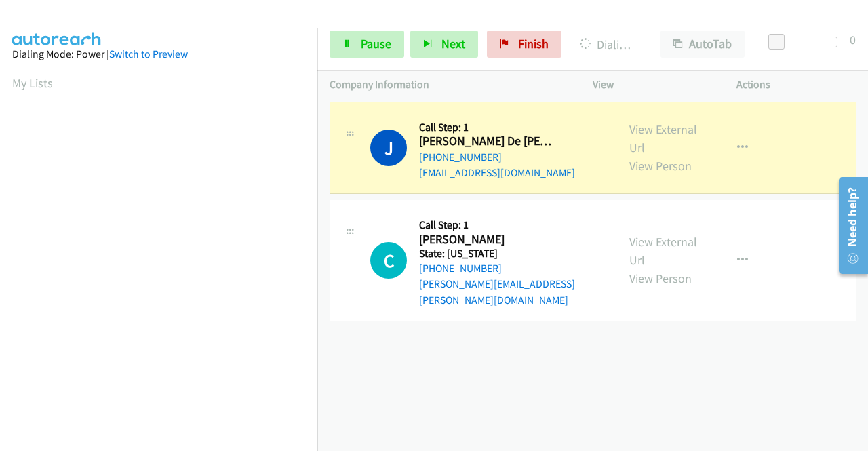 This screenshot has height=451, width=868. I want to click on h1: J, so click(389, 148).